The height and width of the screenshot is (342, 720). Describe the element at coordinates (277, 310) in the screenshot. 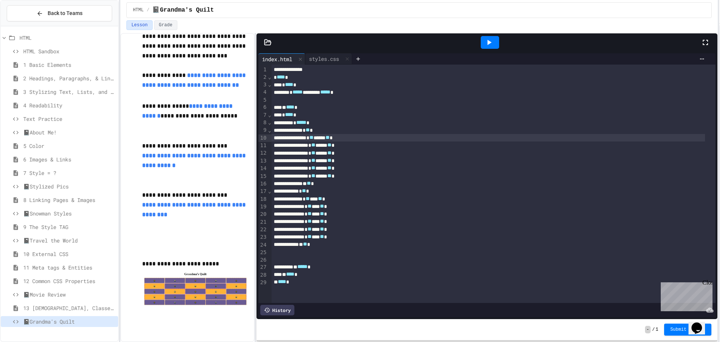

I see `div: History` at that location.